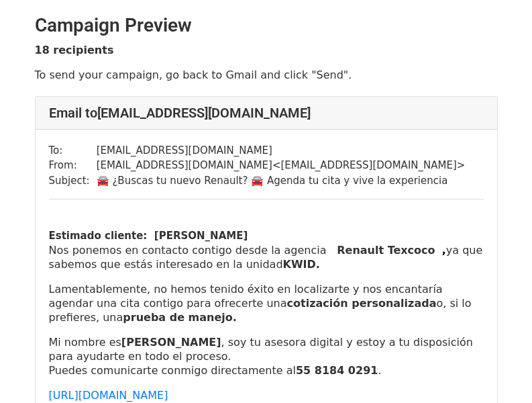  Describe the element at coordinates (266, 25) in the screenshot. I see `h2: Campaign Preview` at that location.